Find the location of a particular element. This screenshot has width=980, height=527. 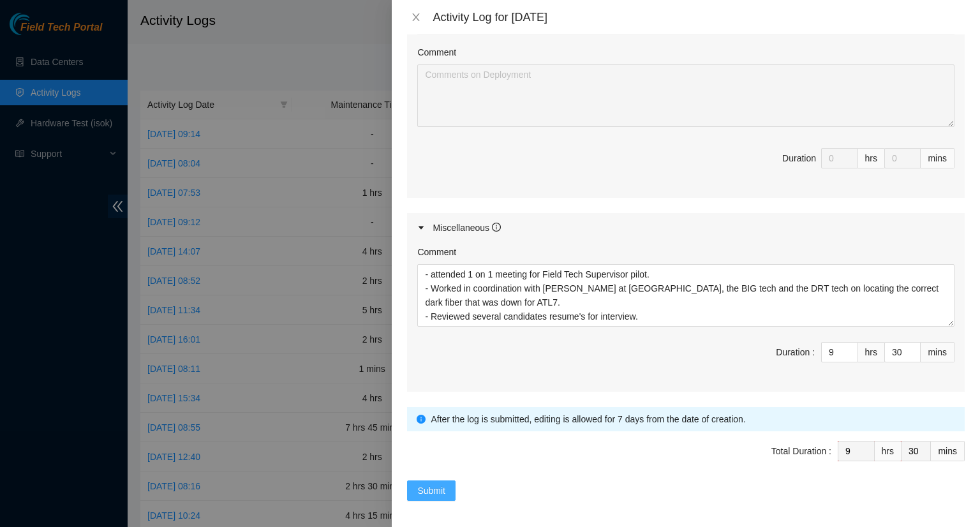

div: Duration : is located at coordinates (795, 352).